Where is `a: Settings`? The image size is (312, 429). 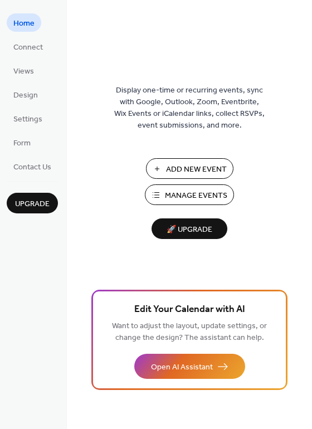 a: Settings is located at coordinates (28, 118).